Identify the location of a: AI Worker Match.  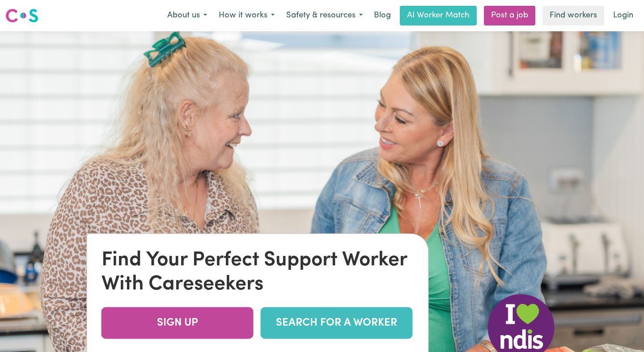
(438, 16).